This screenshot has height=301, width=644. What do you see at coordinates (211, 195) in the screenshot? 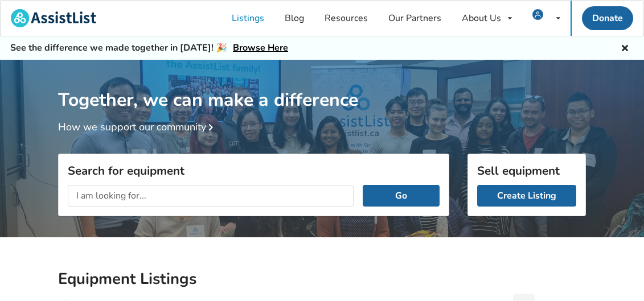
I see `input: I am looking for...` at bounding box center [211, 195].